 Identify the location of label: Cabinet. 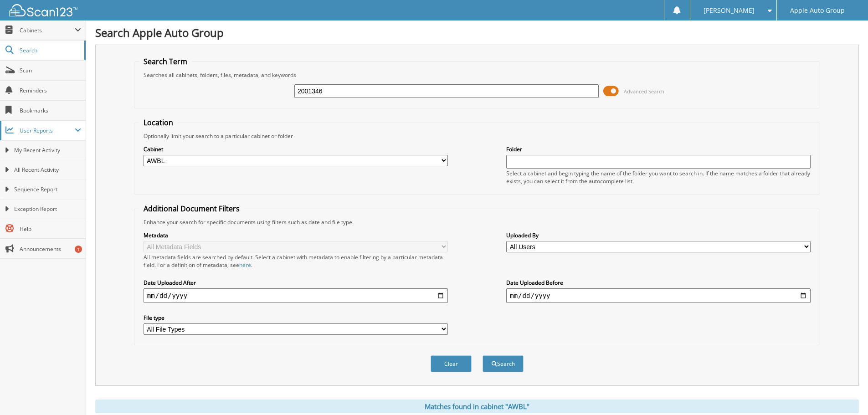
(295, 149).